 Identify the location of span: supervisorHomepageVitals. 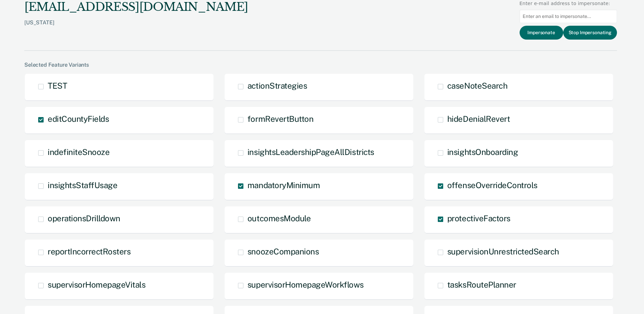
(96, 285).